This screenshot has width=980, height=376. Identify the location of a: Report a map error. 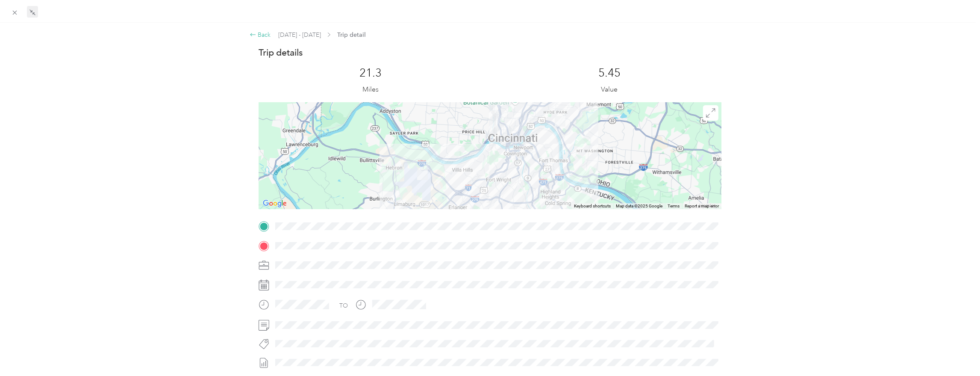
(702, 205).